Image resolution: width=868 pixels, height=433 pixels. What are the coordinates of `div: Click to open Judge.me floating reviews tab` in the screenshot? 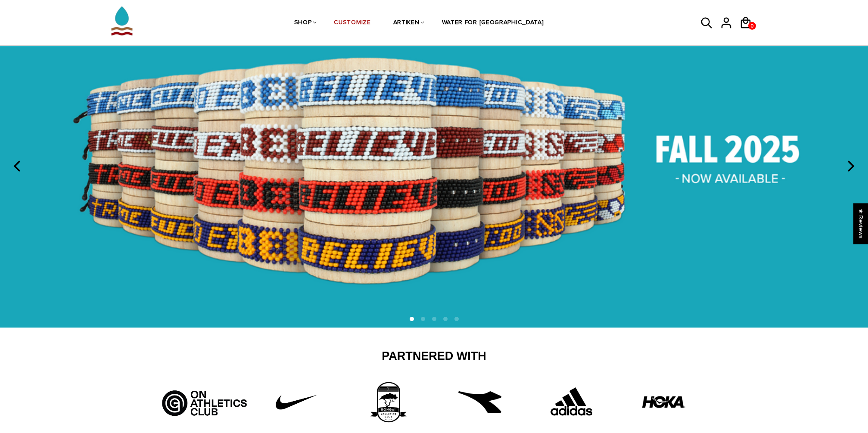 It's located at (860, 224).